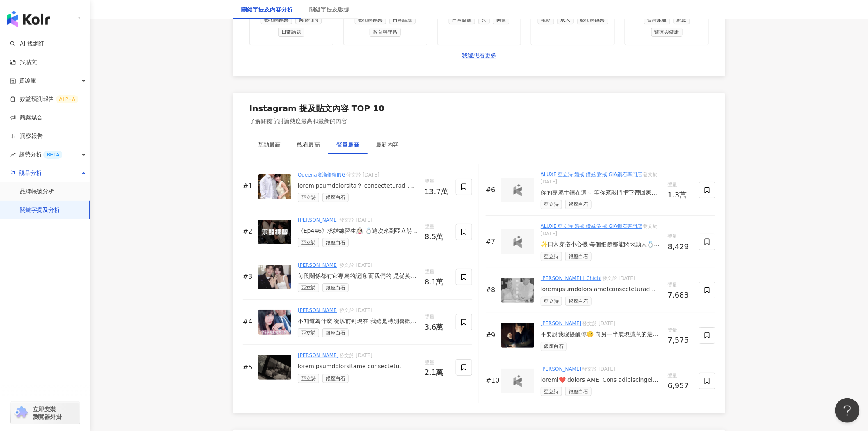 Image resolution: width=868 pixels, height=431 pixels. I want to click on a: 關鍵字提及分析, so click(40, 210).